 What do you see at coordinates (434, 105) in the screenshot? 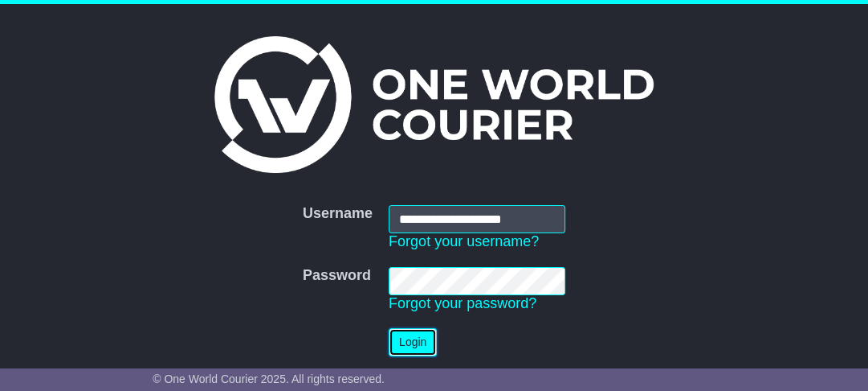
I see `img: One World` at bounding box center [434, 105].